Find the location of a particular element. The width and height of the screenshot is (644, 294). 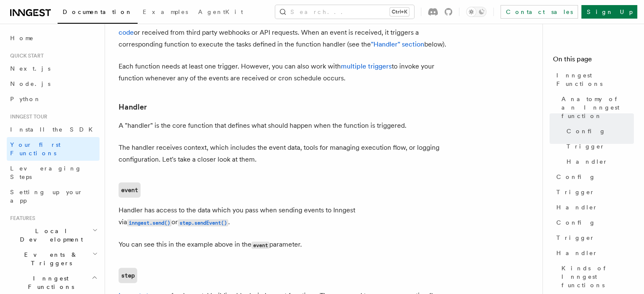

span: Node.js is located at coordinates (30, 84).